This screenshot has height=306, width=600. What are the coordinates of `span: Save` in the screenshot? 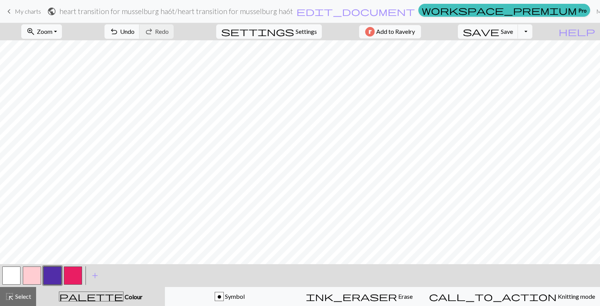 It's located at (507, 31).